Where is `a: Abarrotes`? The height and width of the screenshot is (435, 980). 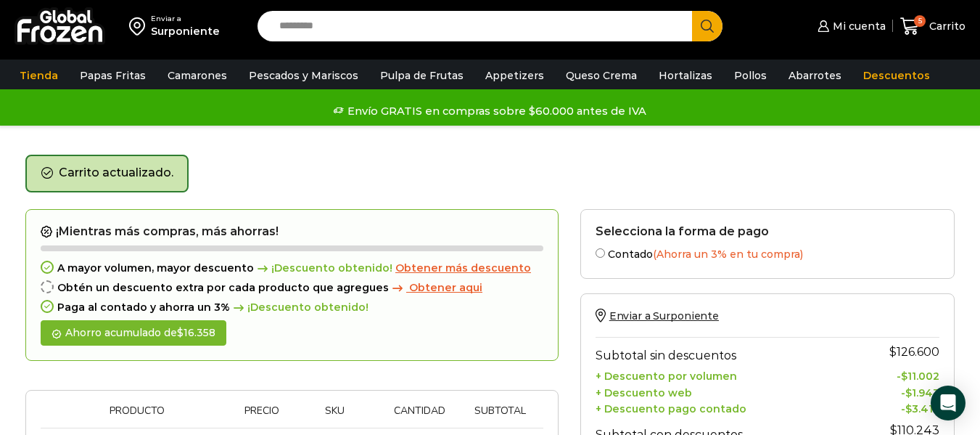
a: Abarrotes is located at coordinates (815, 76).